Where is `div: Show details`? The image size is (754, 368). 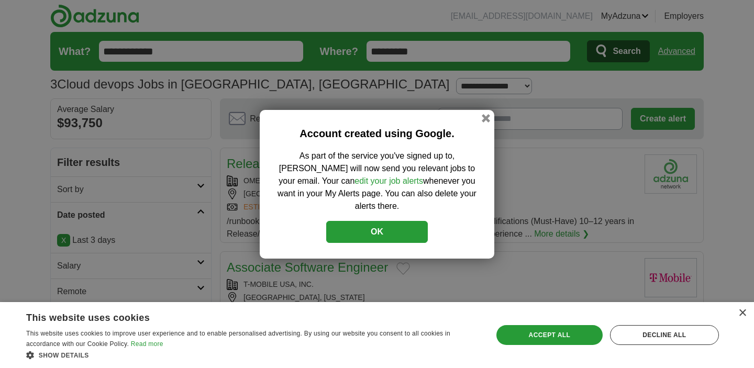
div: Show details is located at coordinates (252, 355).